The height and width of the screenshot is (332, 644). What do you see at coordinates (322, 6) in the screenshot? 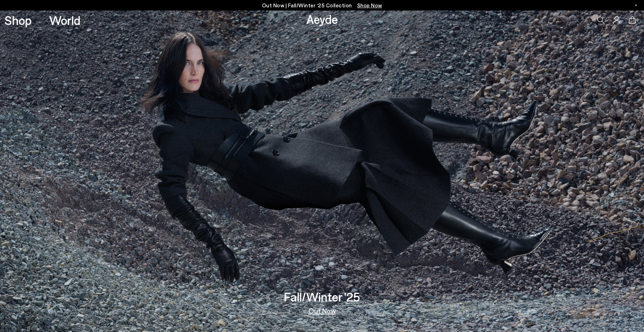
I see `p: Out Now | Fall/Winter ‘25 Collection` at bounding box center [322, 6].